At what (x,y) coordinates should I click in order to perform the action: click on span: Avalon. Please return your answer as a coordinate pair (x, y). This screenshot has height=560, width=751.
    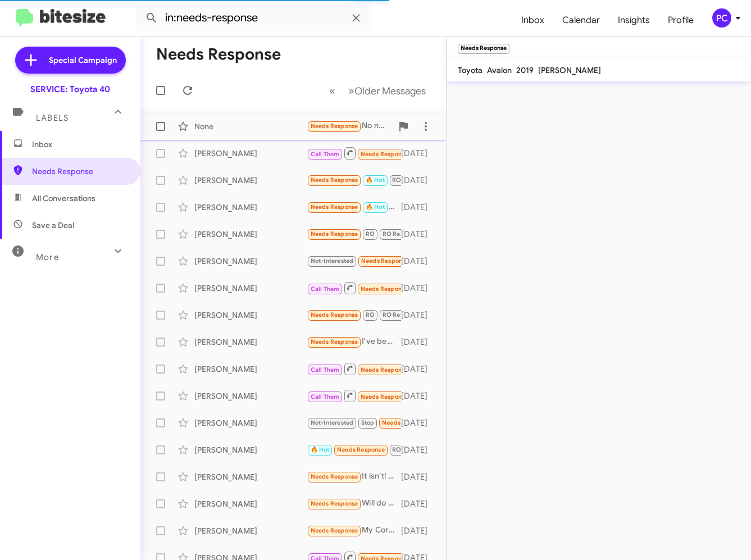
    Looking at the image, I should click on (499, 70).